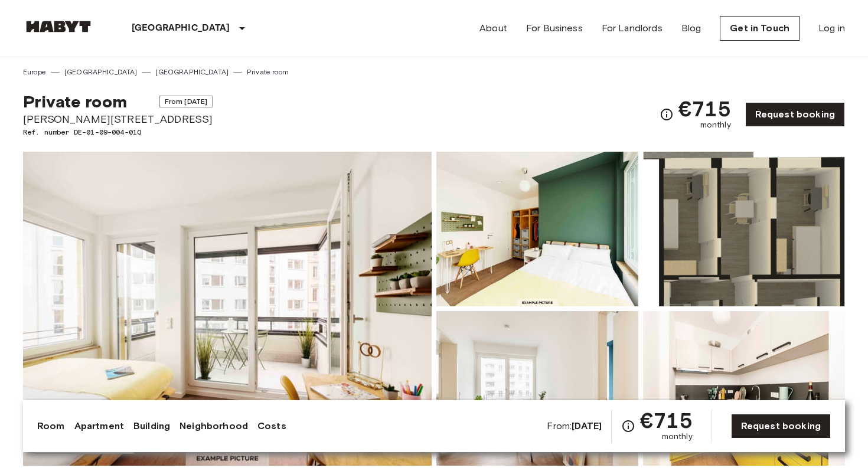 This screenshot has width=868, height=471. What do you see at coordinates (692, 29) in the screenshot?
I see `a: Blog` at bounding box center [692, 29].